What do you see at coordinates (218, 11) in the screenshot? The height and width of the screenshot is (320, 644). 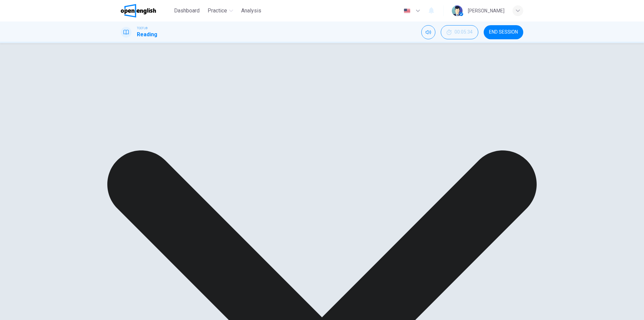 I see `span: Practice` at bounding box center [218, 11].